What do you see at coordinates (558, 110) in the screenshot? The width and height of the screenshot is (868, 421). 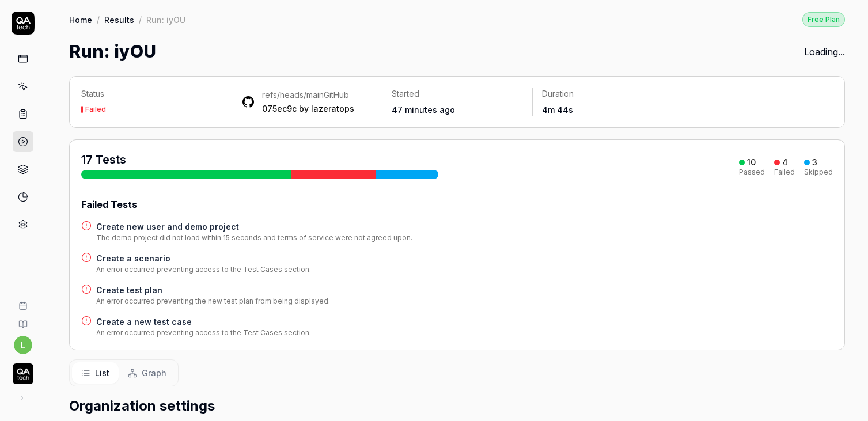 I see `time: 4m 44s` at bounding box center [558, 110].